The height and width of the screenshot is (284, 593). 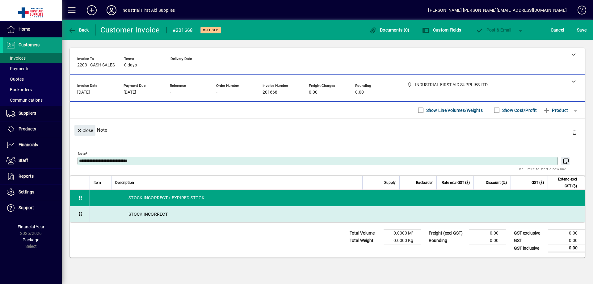 I want to click on span: 201668, so click(x=270, y=92).